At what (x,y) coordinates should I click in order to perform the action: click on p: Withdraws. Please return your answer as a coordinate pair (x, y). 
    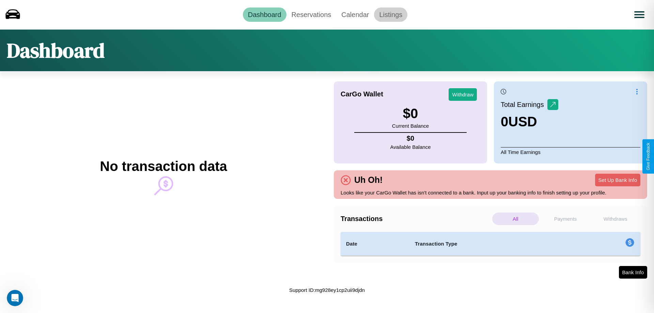
    Looking at the image, I should click on (615, 219).